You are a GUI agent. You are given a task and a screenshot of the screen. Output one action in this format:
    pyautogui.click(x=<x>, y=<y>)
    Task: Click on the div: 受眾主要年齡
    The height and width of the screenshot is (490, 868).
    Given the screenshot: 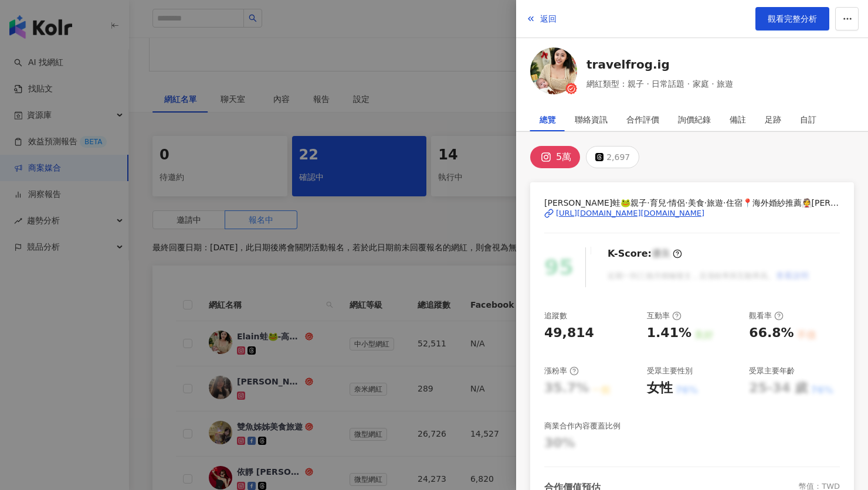 What is the action you would take?
    pyautogui.click(x=772, y=371)
    